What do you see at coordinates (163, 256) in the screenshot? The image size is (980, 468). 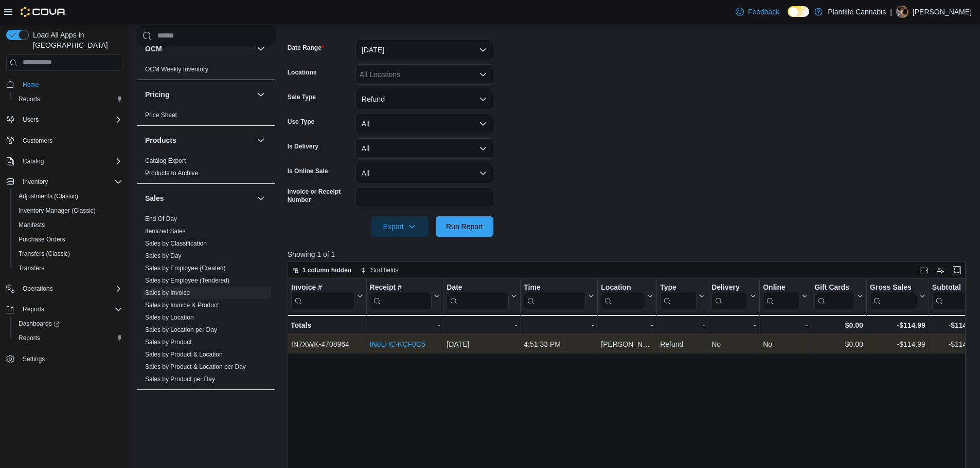 I see `span: Sales by Day` at bounding box center [163, 256].